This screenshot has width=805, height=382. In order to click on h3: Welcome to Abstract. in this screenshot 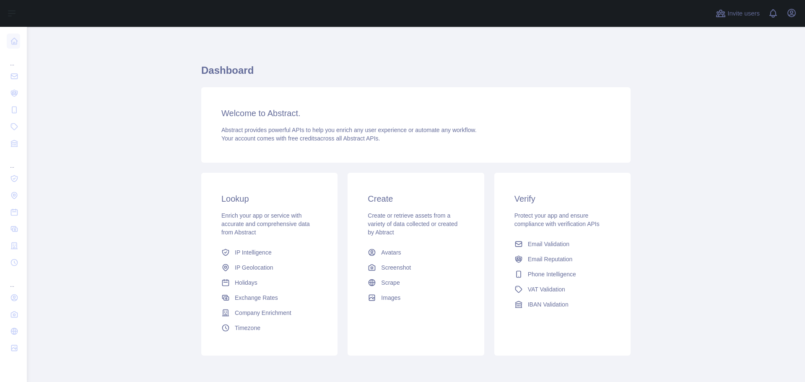, I will do `click(416, 113)`.